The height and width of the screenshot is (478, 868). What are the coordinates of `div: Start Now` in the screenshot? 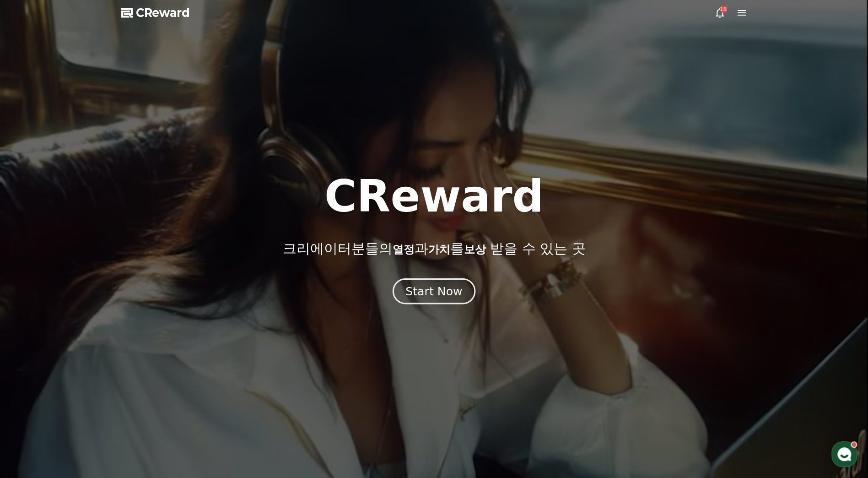 It's located at (434, 291).